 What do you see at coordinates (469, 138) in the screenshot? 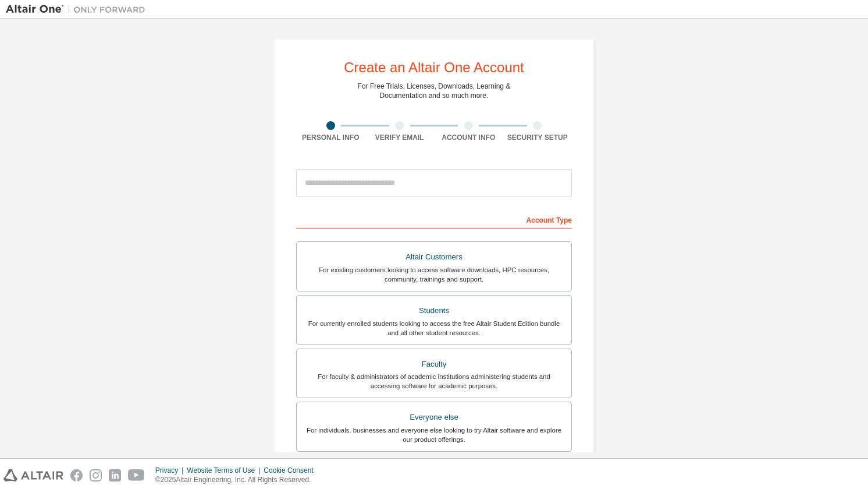
I see `div: Account Info` at bounding box center [469, 138].